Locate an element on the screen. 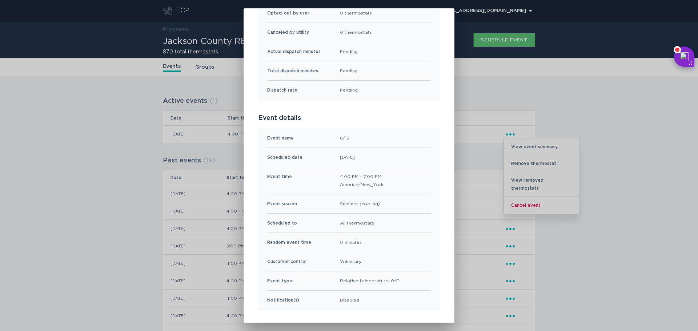  div: Total dispatch minutes is located at coordinates (293, 71).